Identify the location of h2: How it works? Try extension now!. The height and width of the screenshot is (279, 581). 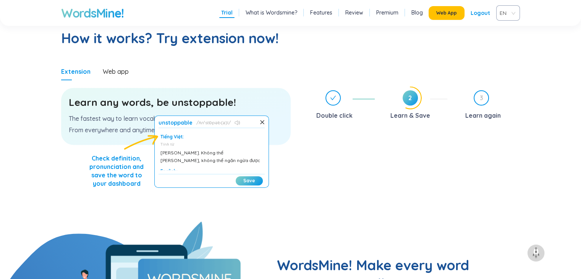
(290, 38).